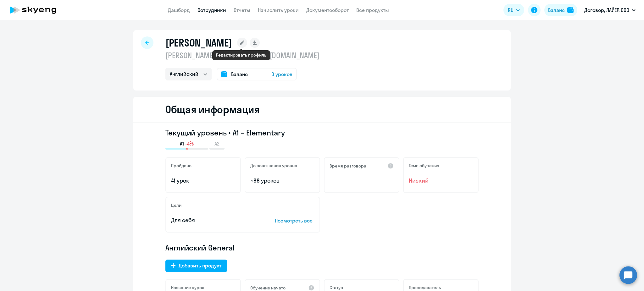 The width and height of the screenshot is (644, 291). I want to click on p: Договор, ЛАЙЕР, ООО, so click(607, 10).